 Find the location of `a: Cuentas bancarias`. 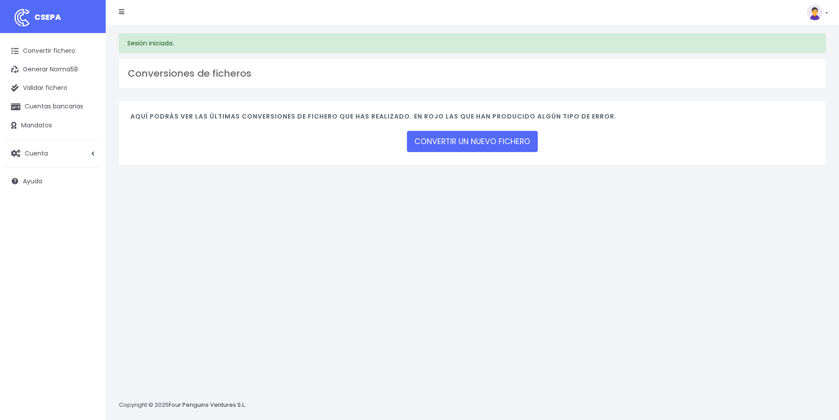

a: Cuentas bancarias is located at coordinates (53, 107).